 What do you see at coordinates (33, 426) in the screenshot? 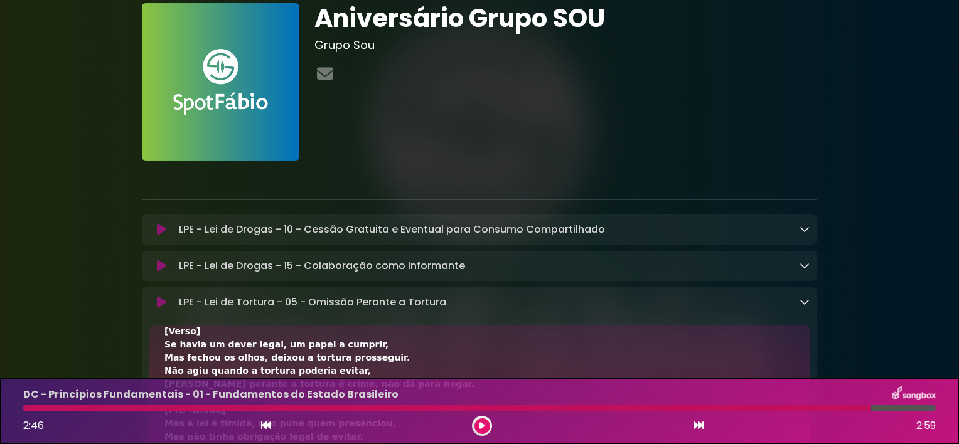
I see `span: 2:46` at bounding box center [33, 426].